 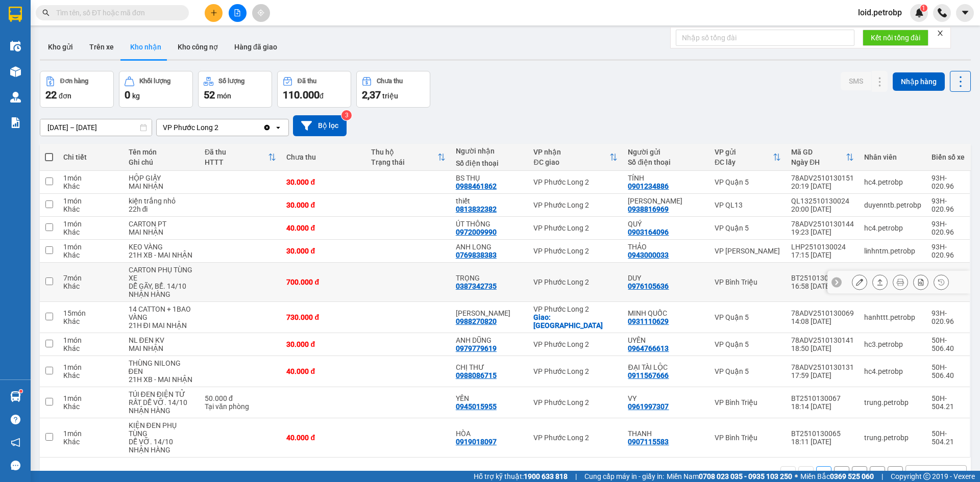 What do you see at coordinates (823, 434) in the screenshot?
I see `div: BT2510130065` at bounding box center [823, 434].